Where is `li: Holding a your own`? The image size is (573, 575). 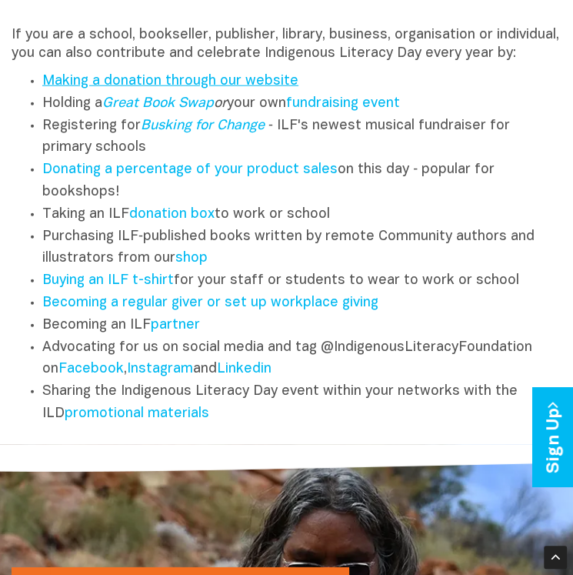
li: Holding a your own is located at coordinates (302, 104).